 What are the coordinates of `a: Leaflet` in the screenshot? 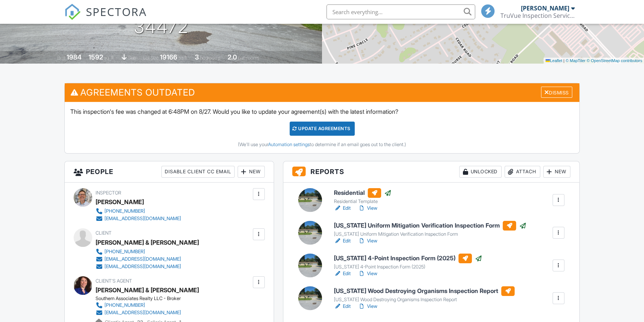 It's located at (553, 60).